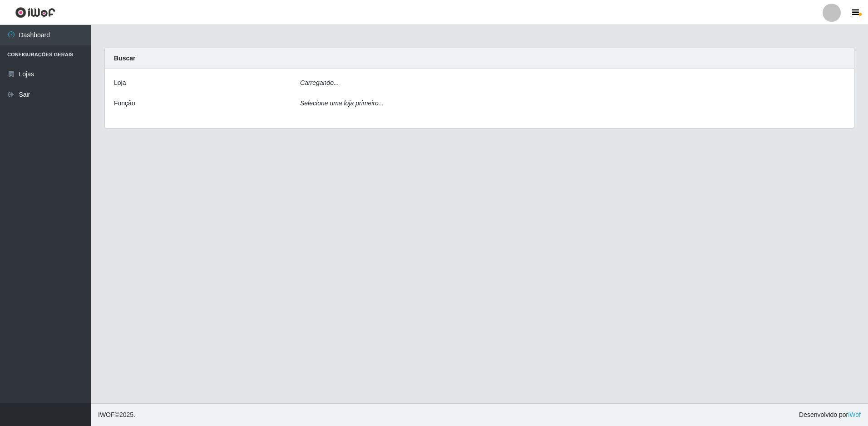 Image resolution: width=868 pixels, height=426 pixels. Describe the element at coordinates (342, 103) in the screenshot. I see `i: Selecione uma loja primeiro...` at that location.